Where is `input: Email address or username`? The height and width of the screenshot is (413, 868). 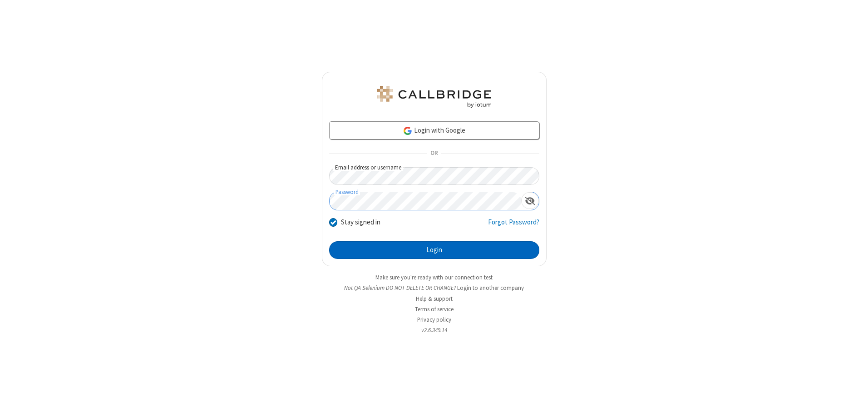 input: Email address or username is located at coordinates (434, 176).